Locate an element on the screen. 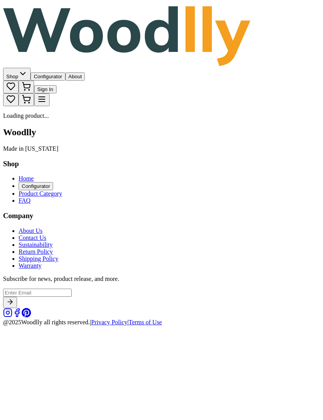  a: Home is located at coordinates (26, 178).